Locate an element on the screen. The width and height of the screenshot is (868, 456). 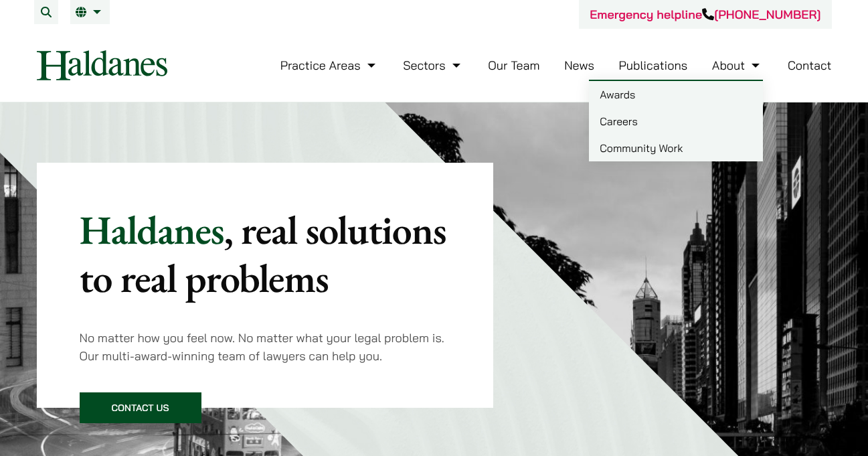
a: Sectors is located at coordinates (434, 65).